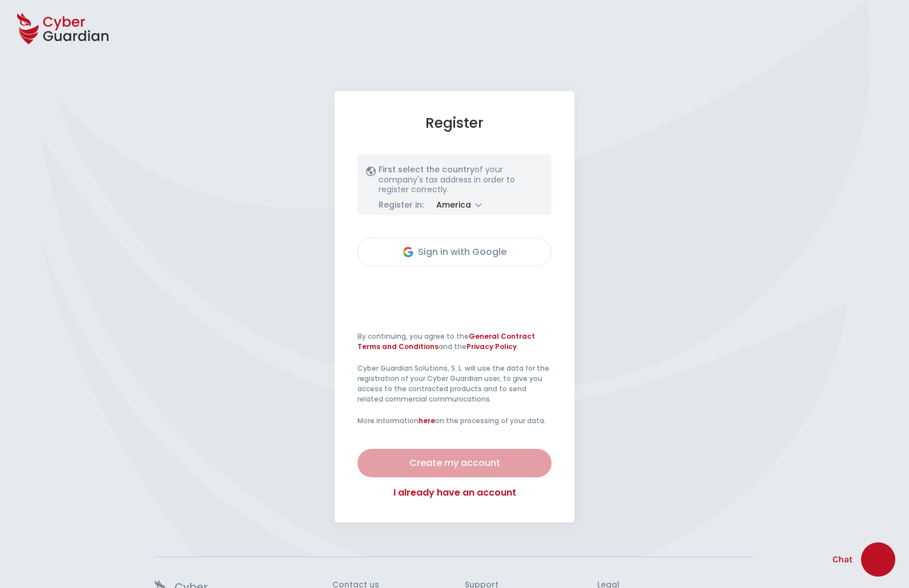 Image resolution: width=909 pixels, height=588 pixels. What do you see at coordinates (455, 252) in the screenshot?
I see `button: Sign in with Google` at bounding box center [455, 252].